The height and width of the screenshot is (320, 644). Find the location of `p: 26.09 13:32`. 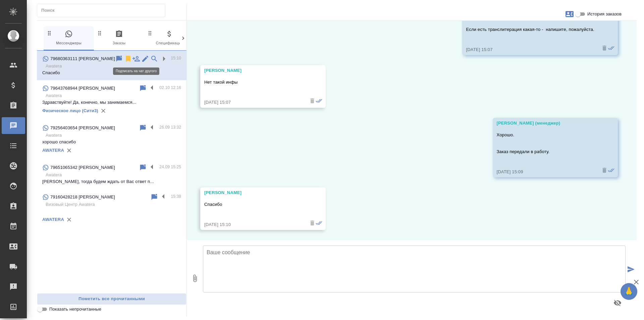

p: 26.09 13:32 is located at coordinates (170, 127).